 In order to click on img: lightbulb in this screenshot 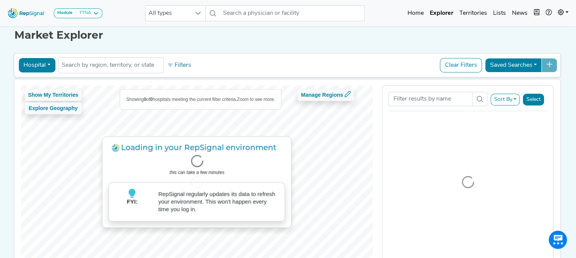, I will do `click(132, 193)`.